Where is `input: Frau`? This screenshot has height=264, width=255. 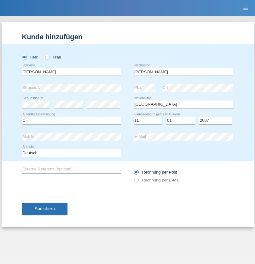 input: Frau is located at coordinates (47, 57).